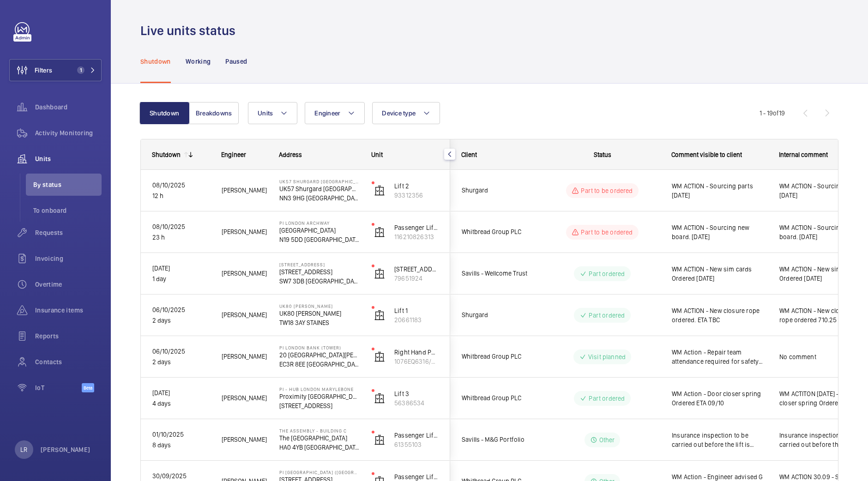 The width and height of the screenshot is (868, 481). I want to click on p: Working, so click(198, 61).